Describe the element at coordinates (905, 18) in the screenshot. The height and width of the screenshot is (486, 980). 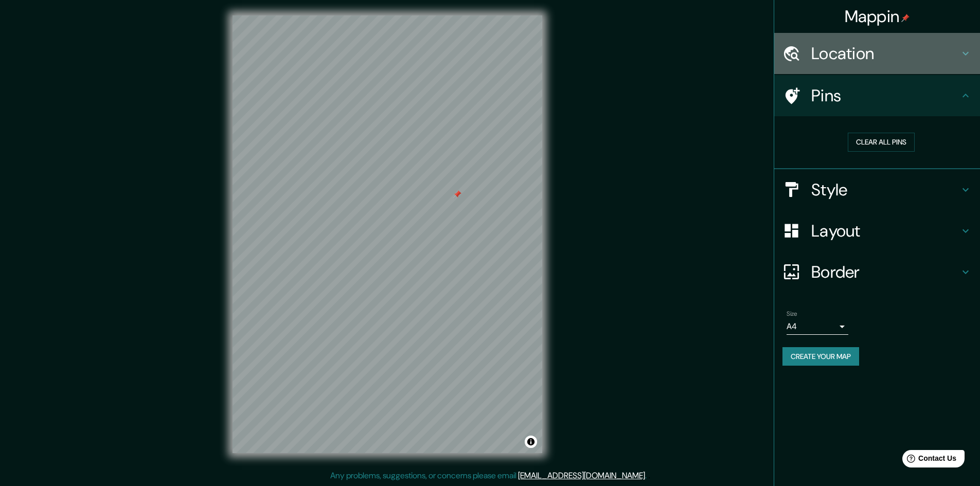
I see `img: pin-icon.png` at that location.